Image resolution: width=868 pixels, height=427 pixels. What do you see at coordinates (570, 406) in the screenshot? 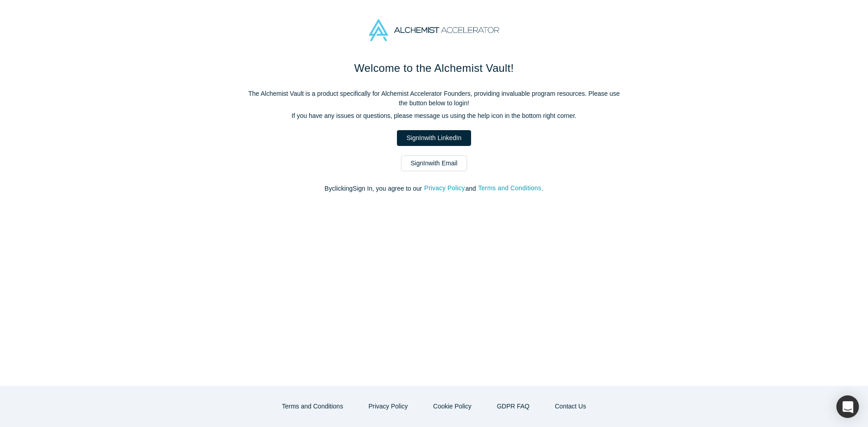
I see `button: Contact Us` at bounding box center [570, 406].